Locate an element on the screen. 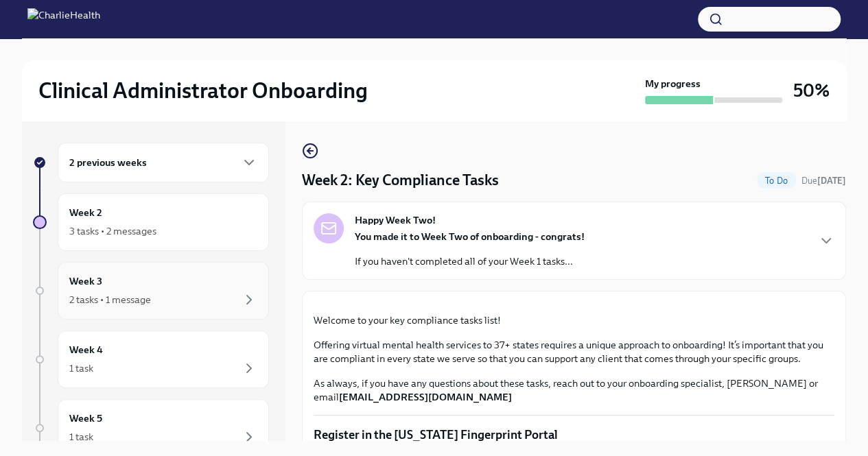 The image size is (868, 456). p: Offering virtual mental health services to 37+ states requires a unique approach to onboarding! I... is located at coordinates (573, 352).